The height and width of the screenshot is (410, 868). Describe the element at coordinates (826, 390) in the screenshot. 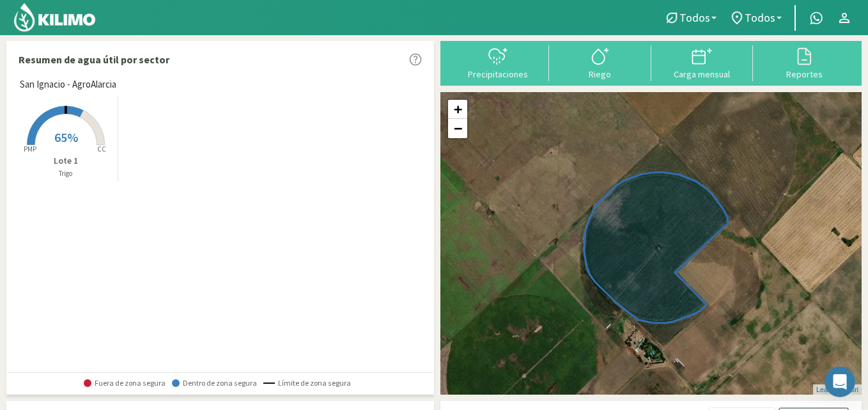

I see `a: Leaflet` at that location.